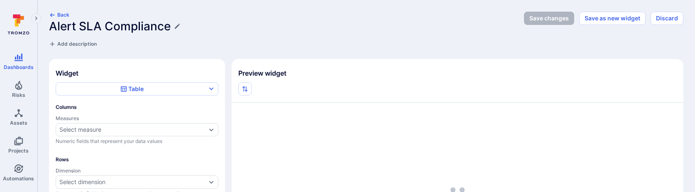  Describe the element at coordinates (137, 170) in the screenshot. I see `span: Dimension` at that location.